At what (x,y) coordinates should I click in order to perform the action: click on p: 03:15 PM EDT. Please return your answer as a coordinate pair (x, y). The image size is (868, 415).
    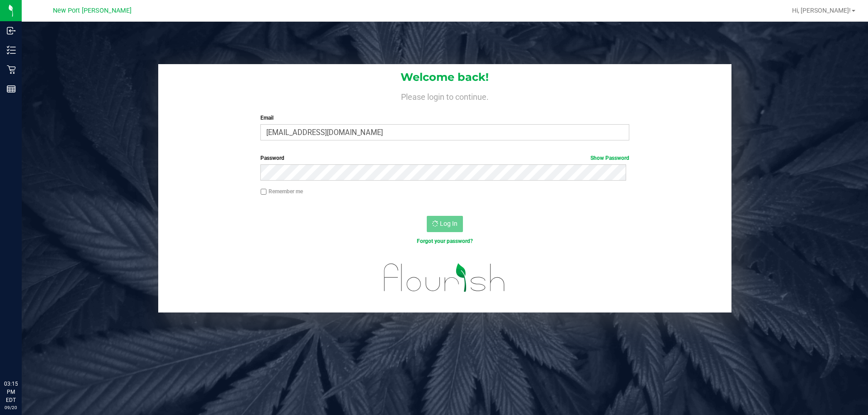
    Looking at the image, I should click on (11, 392).